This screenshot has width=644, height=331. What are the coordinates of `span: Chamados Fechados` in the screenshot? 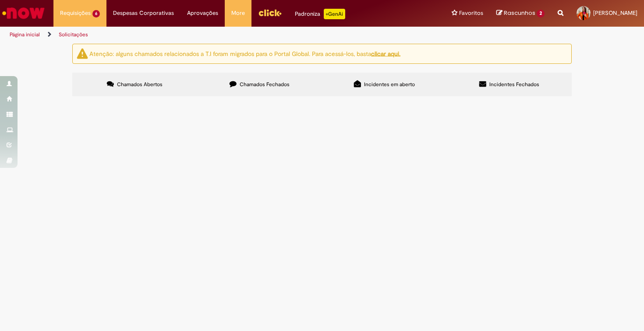 It's located at (265, 85).